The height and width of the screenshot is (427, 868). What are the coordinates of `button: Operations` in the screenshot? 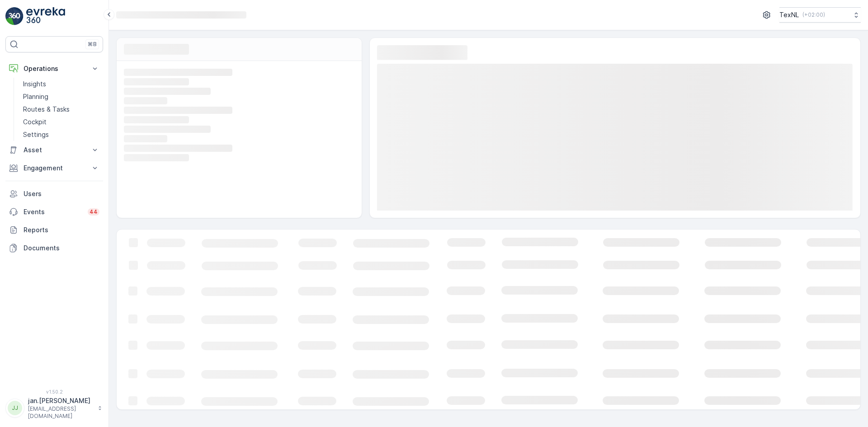 It's located at (54, 68).